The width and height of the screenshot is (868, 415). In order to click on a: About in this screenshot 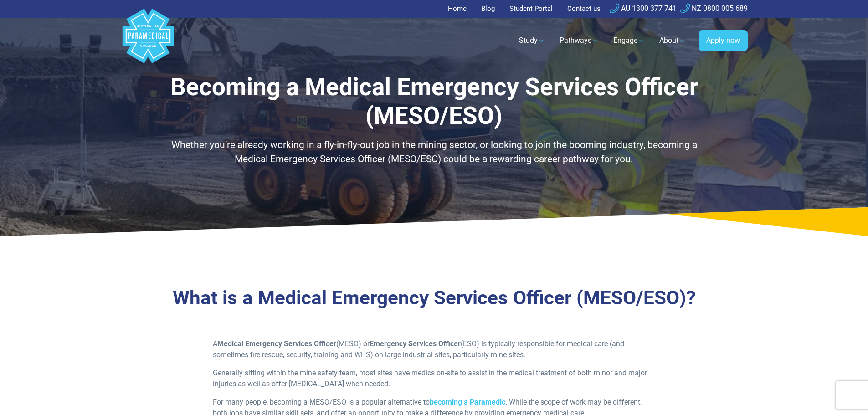, I will do `click(672, 40)`.